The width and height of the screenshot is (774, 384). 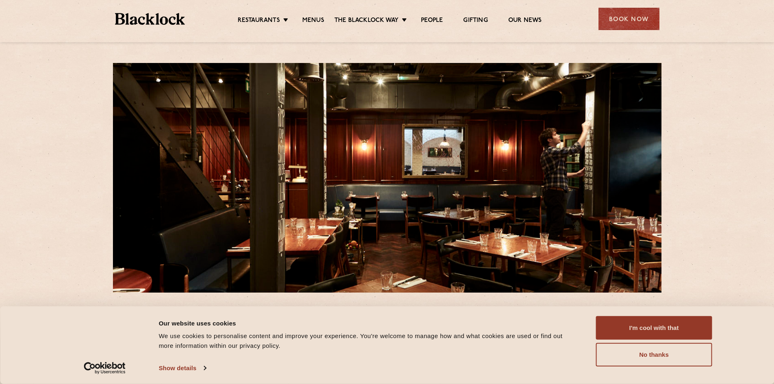 I want to click on div: Book Now, so click(x=629, y=19).